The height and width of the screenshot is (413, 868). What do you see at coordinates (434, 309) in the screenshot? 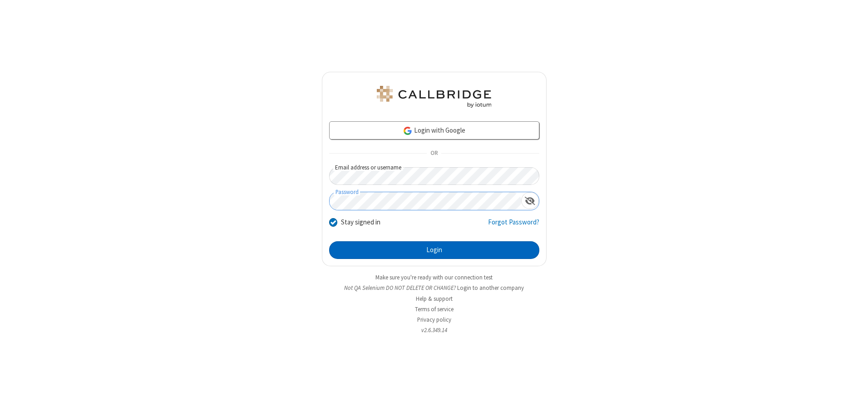
I see `a: Terms of service` at bounding box center [434, 309].